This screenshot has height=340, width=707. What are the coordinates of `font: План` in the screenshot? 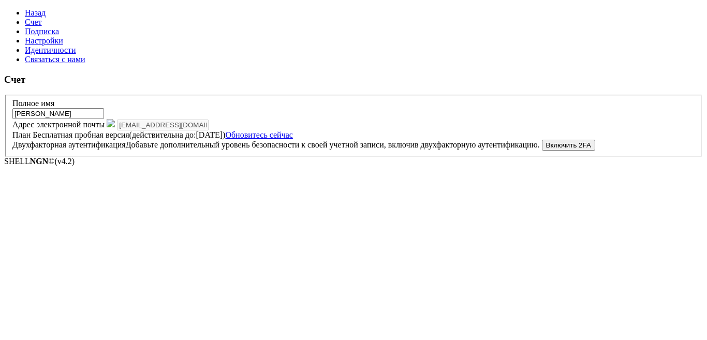 It's located at (21, 135).